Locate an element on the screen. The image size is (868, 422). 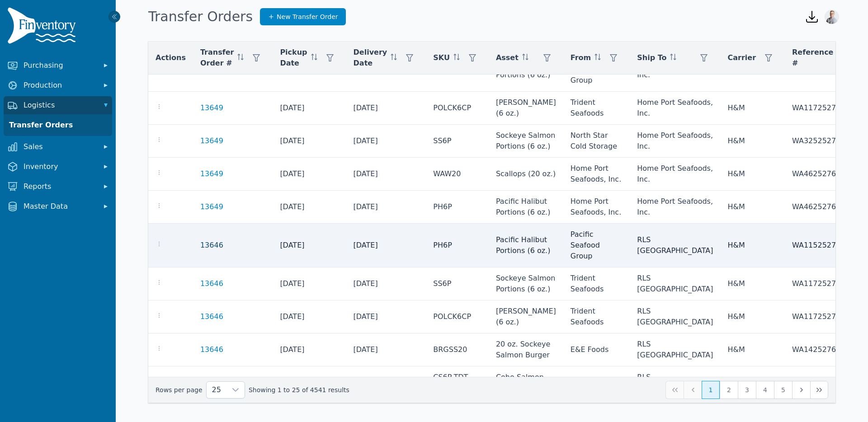
button: Page 2 is located at coordinates (729, 390).